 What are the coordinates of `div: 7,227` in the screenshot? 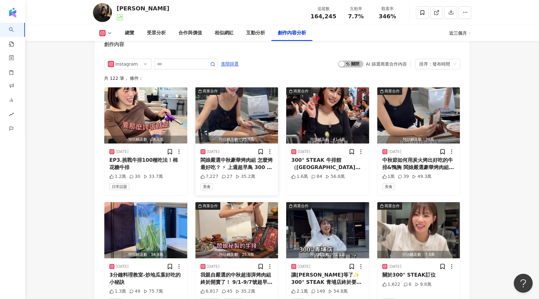 It's located at (209, 177).